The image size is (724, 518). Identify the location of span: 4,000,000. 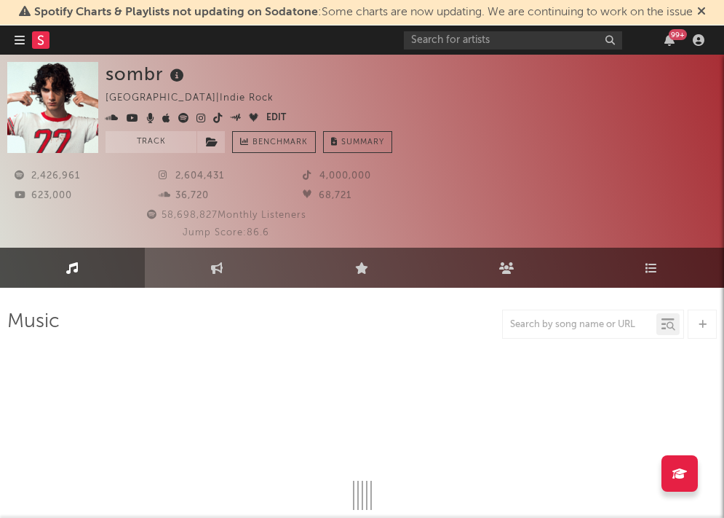
(337, 175).